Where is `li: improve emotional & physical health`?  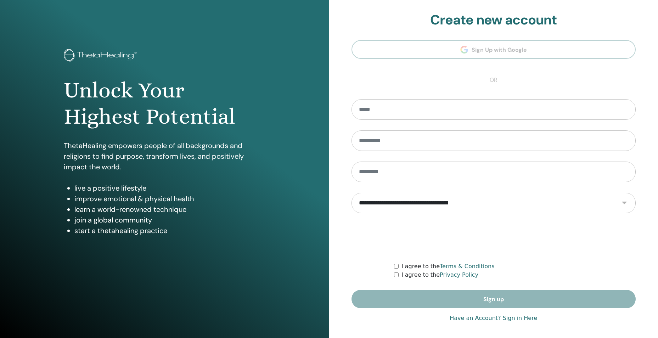 li: improve emotional & physical health is located at coordinates (170, 199).